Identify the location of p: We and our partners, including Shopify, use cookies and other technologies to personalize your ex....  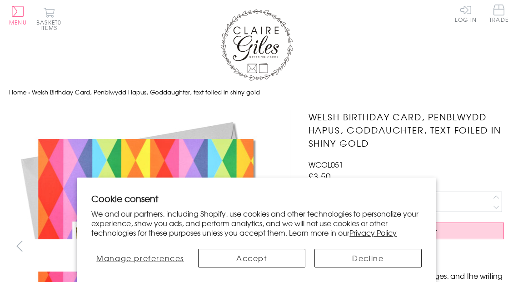
(256, 223).